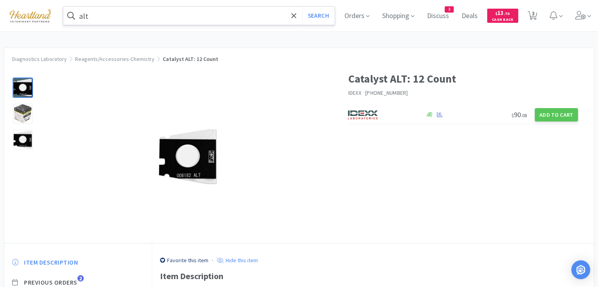 The height and width of the screenshot is (287, 598). I want to click on a: Deals, so click(470, 16).